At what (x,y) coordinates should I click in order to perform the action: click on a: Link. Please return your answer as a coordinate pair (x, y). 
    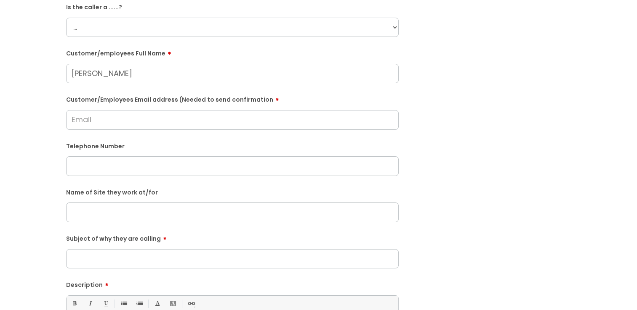
    Looking at the image, I should click on (191, 304).